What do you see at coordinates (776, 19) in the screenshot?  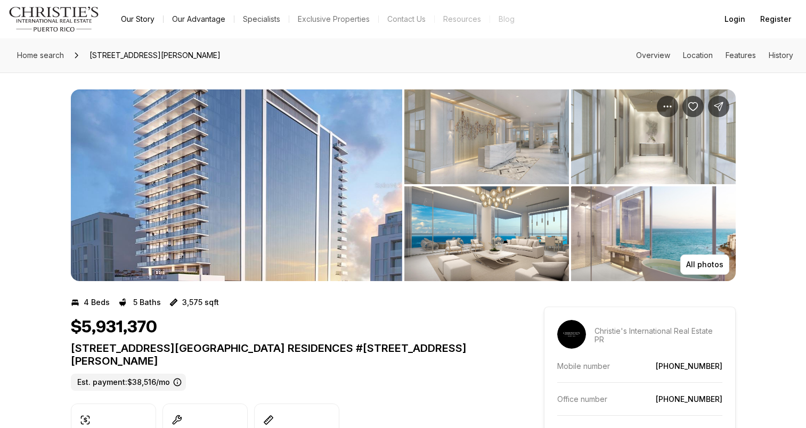 I see `button: Register` at bounding box center [776, 19].